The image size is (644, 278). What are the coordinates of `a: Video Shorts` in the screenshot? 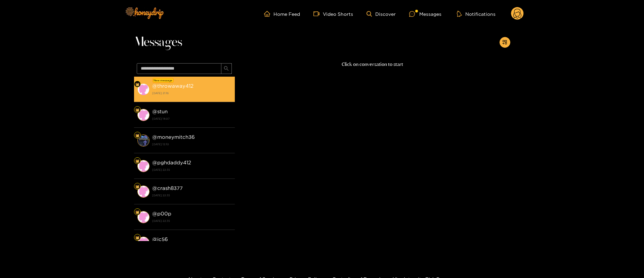 It's located at (333, 13).